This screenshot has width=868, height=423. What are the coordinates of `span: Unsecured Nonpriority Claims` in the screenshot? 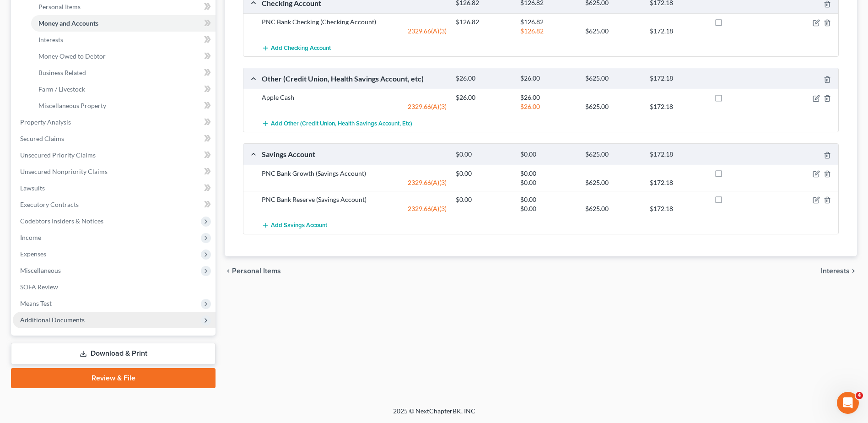 It's located at (64, 171).